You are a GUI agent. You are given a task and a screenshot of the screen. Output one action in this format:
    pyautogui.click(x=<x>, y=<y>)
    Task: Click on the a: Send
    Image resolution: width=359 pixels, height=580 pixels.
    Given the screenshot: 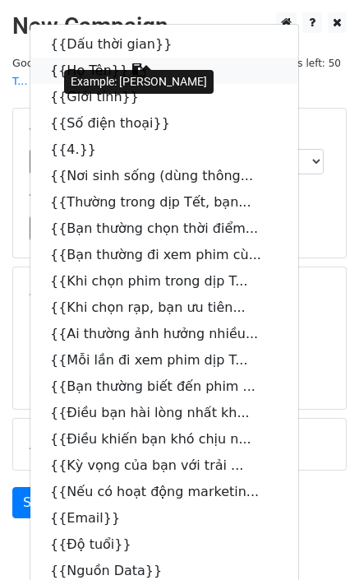 What is the action you would take?
    pyautogui.click(x=39, y=503)
    